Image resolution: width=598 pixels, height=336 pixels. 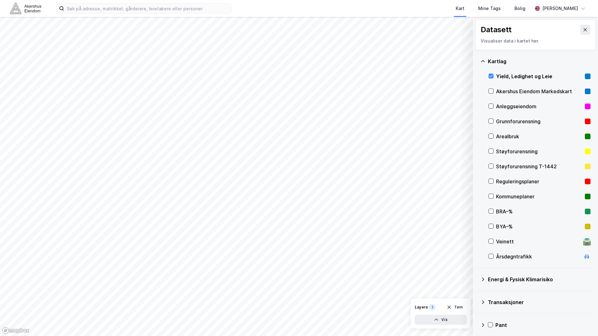 What do you see at coordinates (26, 8) in the screenshot?
I see `img: akershus-eiendom-logo.9091f326c980b4bce74ccdd9f866810c.svg` at bounding box center [26, 8].